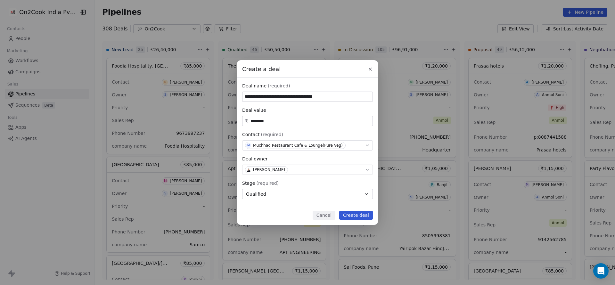  Describe the element at coordinates (256, 194) in the screenshot. I see `span: Qualified` at that location.